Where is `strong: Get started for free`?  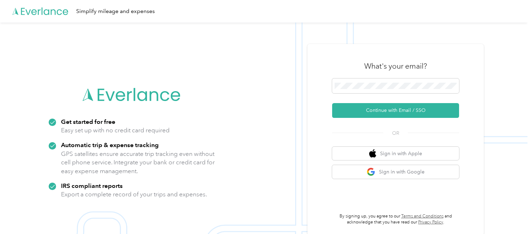
strong: Get started for free is located at coordinates (88, 122).